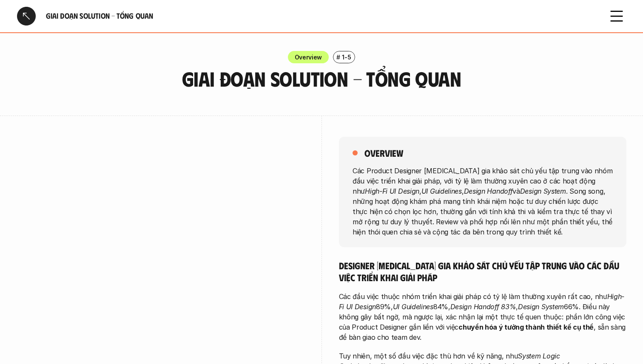 This screenshot has width=643, height=364. Describe the element at coordinates (392, 191) in the screenshot. I see `em: High-Fi UI Design` at that location.